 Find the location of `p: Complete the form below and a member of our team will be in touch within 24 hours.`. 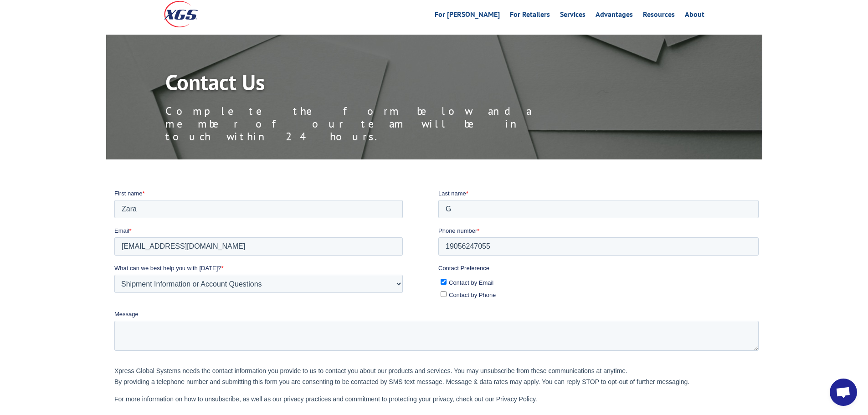

p: Complete the form below and a member of our team will be in touch within 24 hours. is located at coordinates (370, 124).